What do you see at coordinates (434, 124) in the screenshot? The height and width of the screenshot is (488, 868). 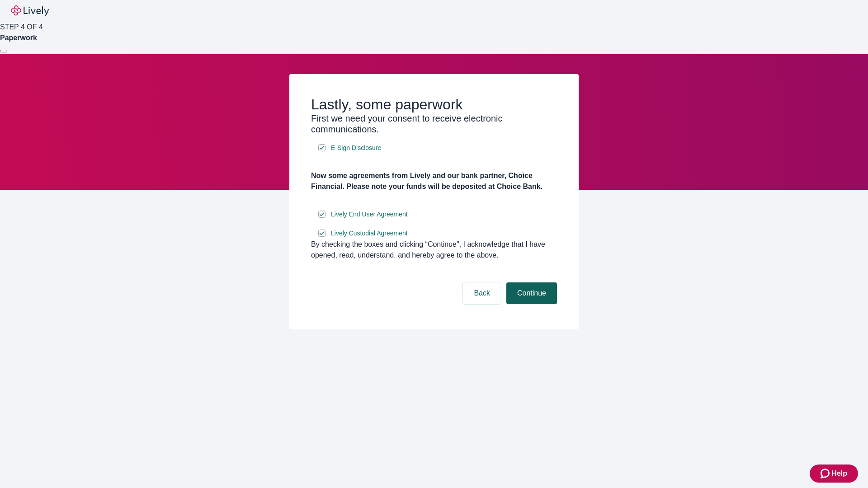 I see `h3: First we need your consent to receive electronic communications.` at bounding box center [434, 124].